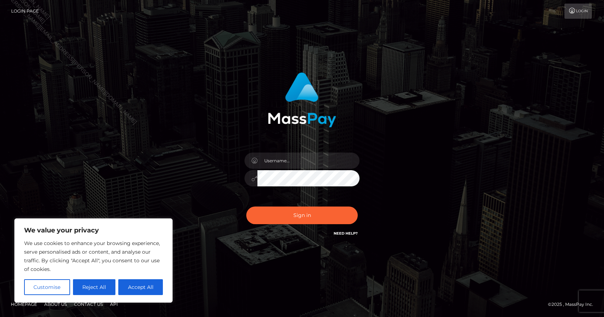 The width and height of the screenshot is (604, 317). Describe the element at coordinates (141, 287) in the screenshot. I see `button: Accept All` at that location.